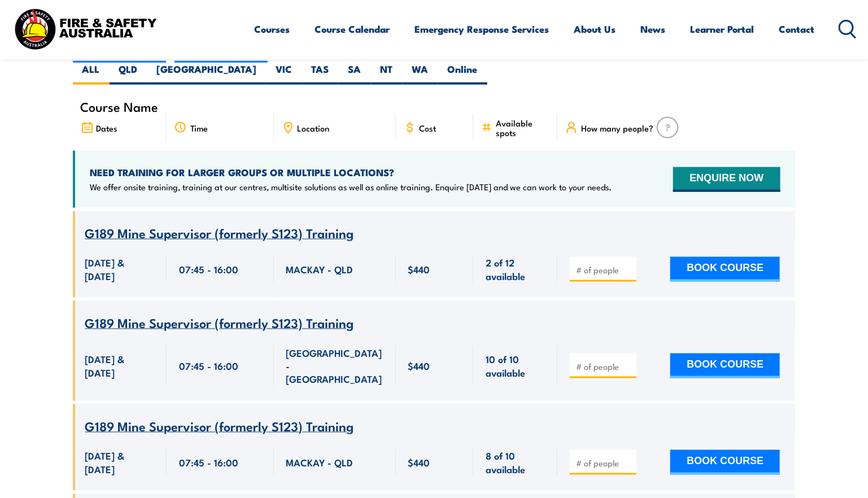 The height and width of the screenshot is (498, 868). What do you see at coordinates (313, 128) in the screenshot?
I see `span: Location` at bounding box center [313, 128].